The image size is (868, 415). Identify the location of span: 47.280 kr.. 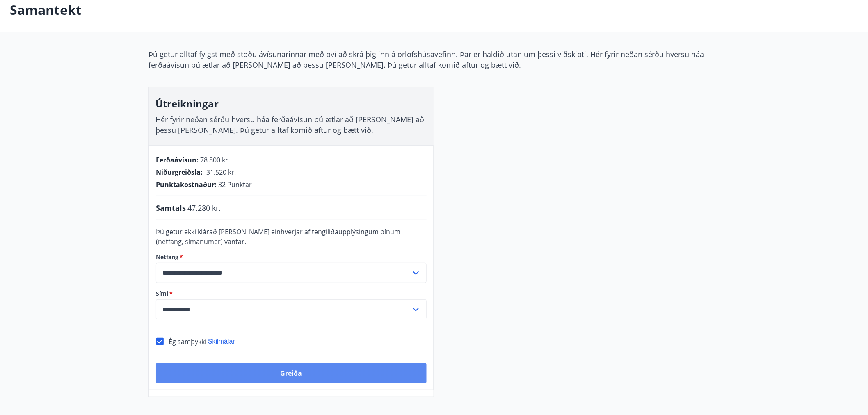
(204, 208).